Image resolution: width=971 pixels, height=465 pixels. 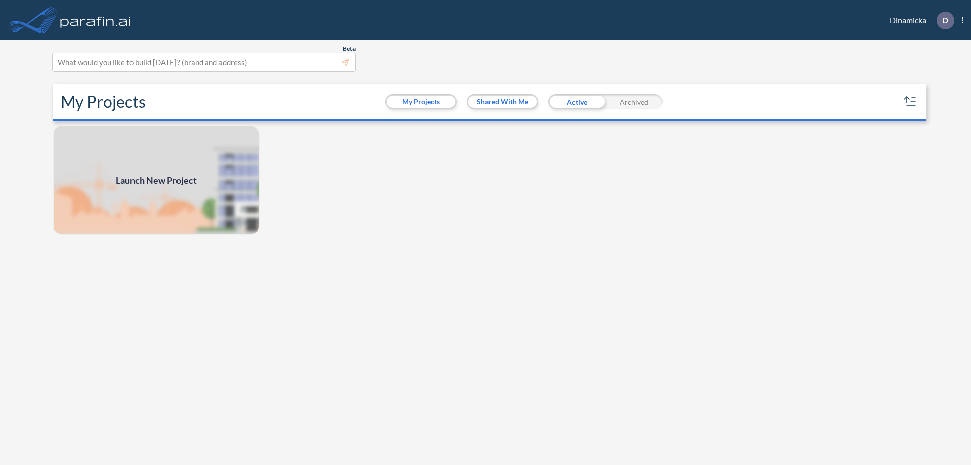 I want to click on span: Beta, so click(x=349, y=49).